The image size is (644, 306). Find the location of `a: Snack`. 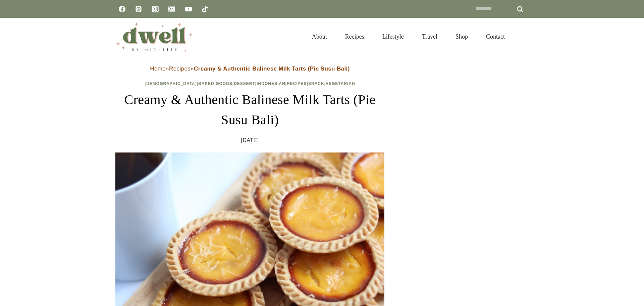

a: Snack is located at coordinates (316, 84).